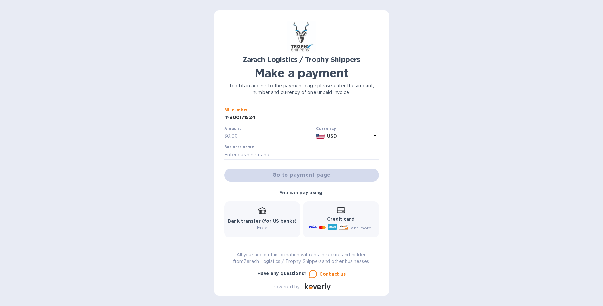 Image resolution: width=603 pixels, height=306 pixels. What do you see at coordinates (301, 59) in the screenshot?
I see `b: Zarach Logistics / Trophy Shippers` at bounding box center [301, 59].